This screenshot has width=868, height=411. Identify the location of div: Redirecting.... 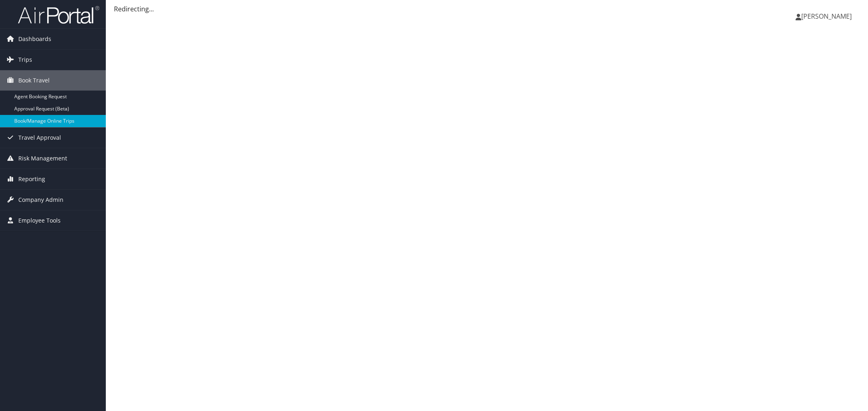
(487, 9).